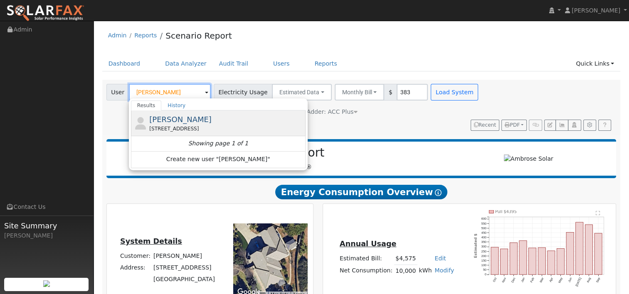  What do you see at coordinates (176, 106) in the screenshot?
I see `a: History` at bounding box center [176, 106].